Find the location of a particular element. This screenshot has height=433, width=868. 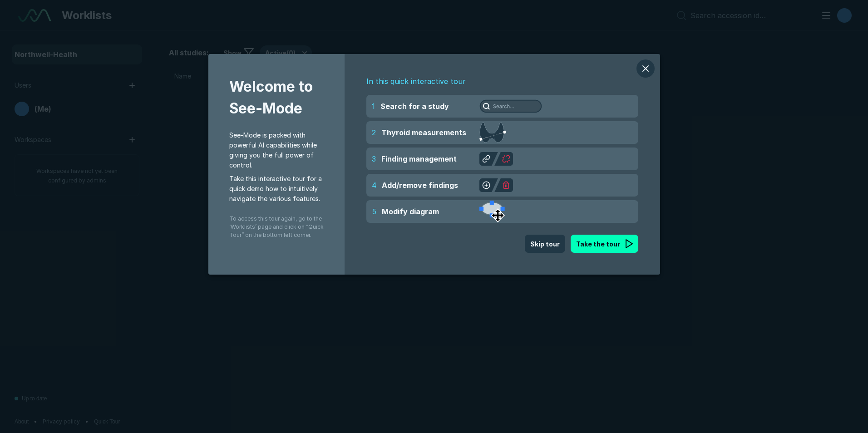

img: Search for a study is located at coordinates (511, 106).